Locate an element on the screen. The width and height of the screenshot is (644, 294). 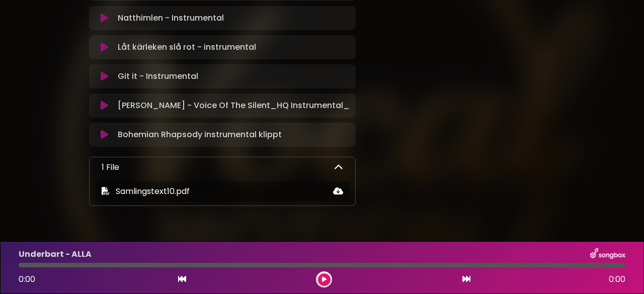
p: Natthimlen - Instrumental is located at coordinates (170, 18).